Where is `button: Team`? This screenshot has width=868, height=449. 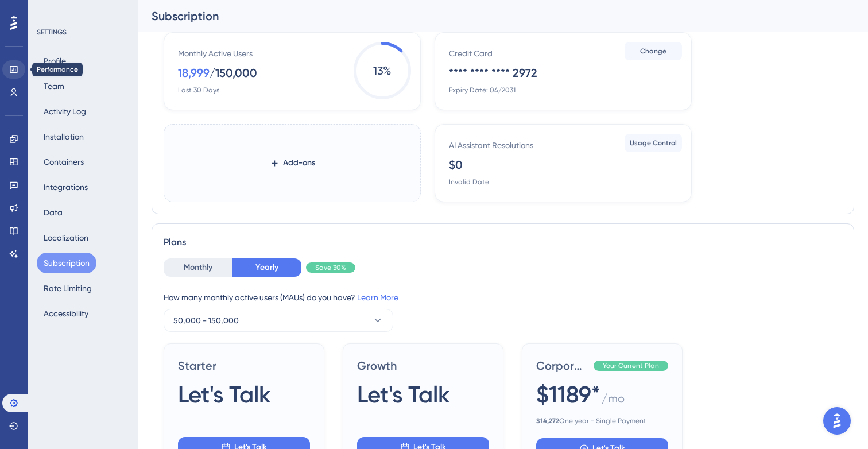 button: Team is located at coordinates (54, 86).